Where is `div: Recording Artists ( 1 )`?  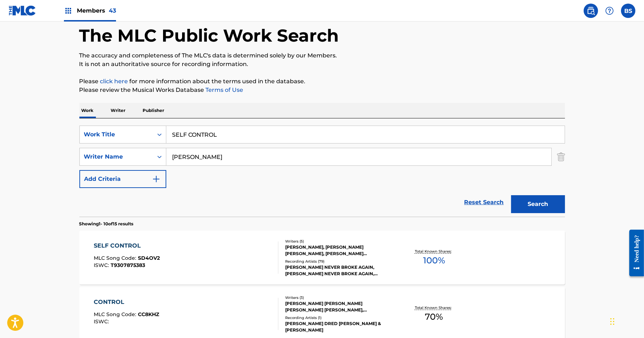
div: Recording Artists ( 1 ) is located at coordinates (340, 318).